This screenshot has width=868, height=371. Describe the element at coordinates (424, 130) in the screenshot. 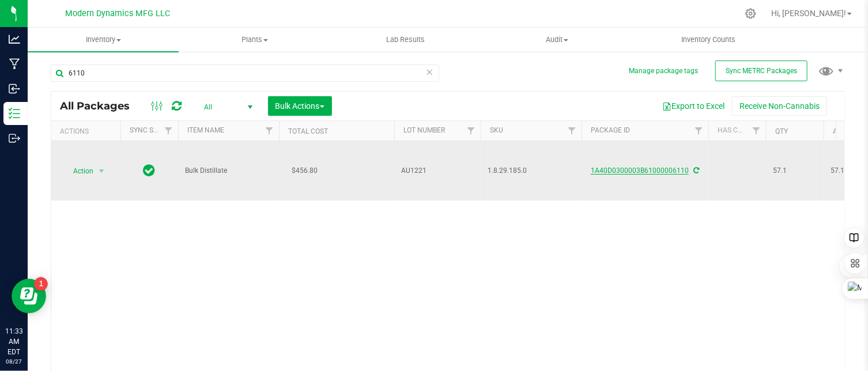

I see `a: Lot Number` at that location.